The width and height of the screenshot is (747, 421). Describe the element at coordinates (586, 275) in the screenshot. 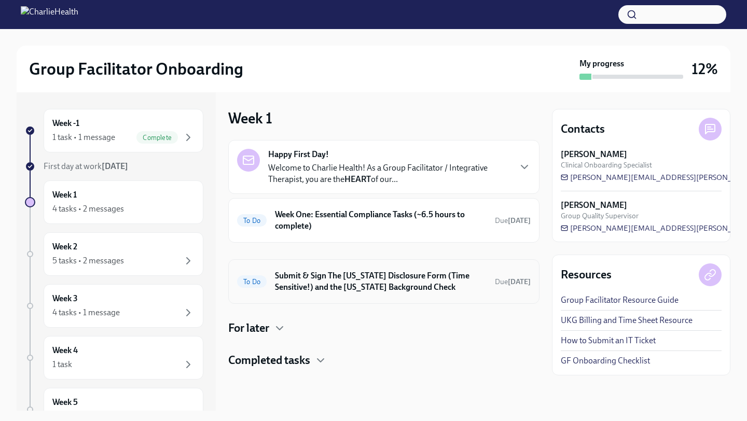

I see `h4: Resources` at that location.